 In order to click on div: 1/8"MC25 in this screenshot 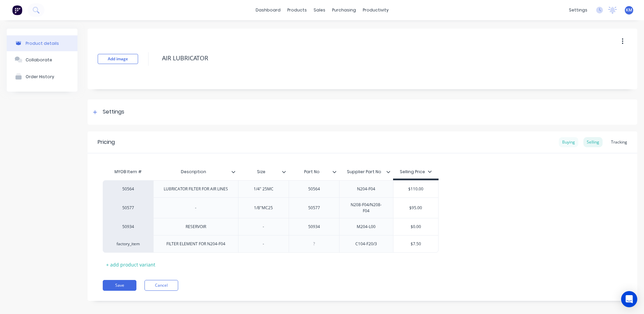, I will do `click(263, 208)`.